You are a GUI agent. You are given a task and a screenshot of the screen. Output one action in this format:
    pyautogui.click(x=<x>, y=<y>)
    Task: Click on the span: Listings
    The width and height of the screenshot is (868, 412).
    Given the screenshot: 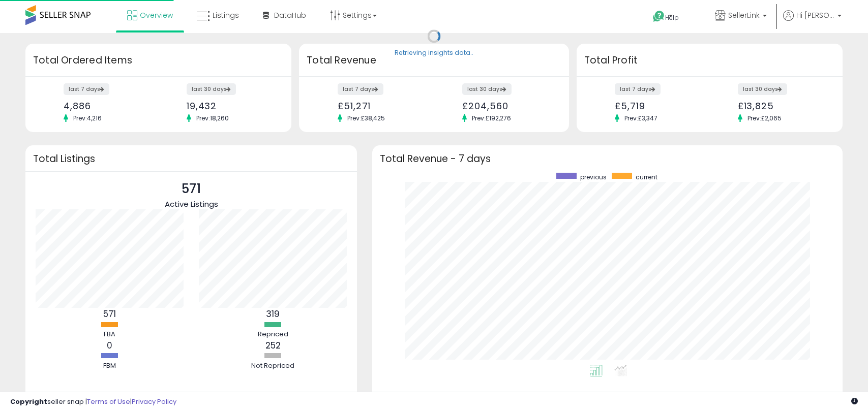 What is the action you would take?
    pyautogui.click(x=226, y=15)
    